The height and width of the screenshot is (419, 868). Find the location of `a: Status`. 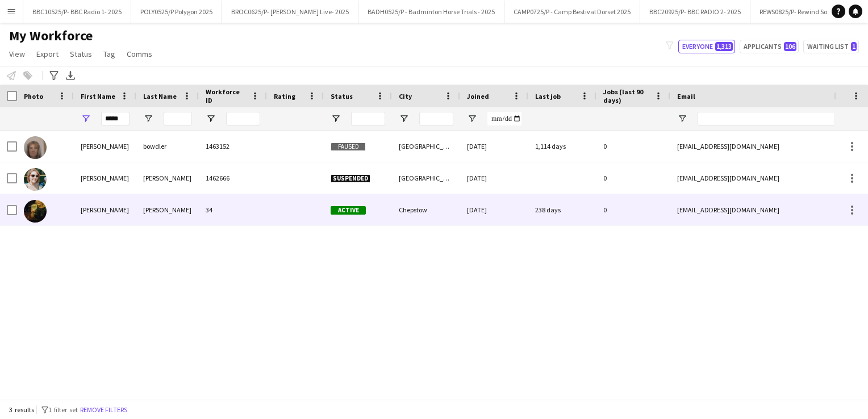

a: Status is located at coordinates (81, 54).